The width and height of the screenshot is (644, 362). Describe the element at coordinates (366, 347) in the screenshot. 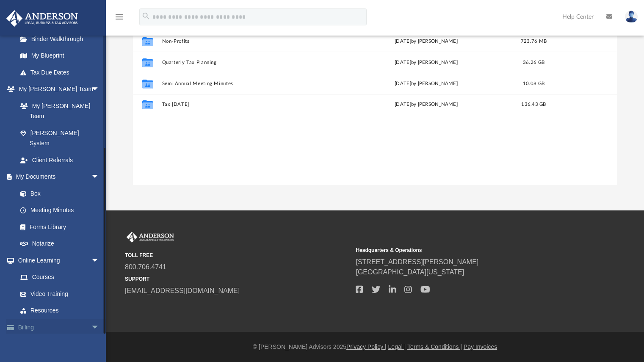

I see `a: Privacy Policy |` at that location.